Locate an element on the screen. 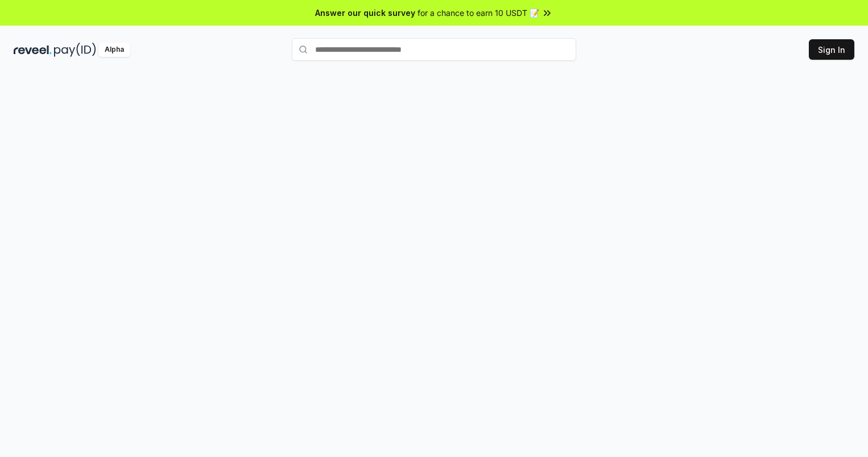 The height and width of the screenshot is (457, 868). button: Sign In is located at coordinates (832, 50).